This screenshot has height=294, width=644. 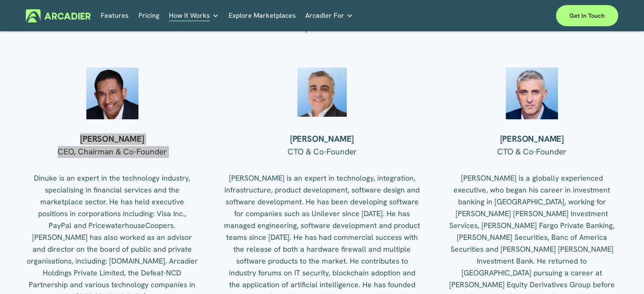 What do you see at coordinates (623, 274) in the screenshot?
I see `div: Chat Widget` at bounding box center [623, 274].